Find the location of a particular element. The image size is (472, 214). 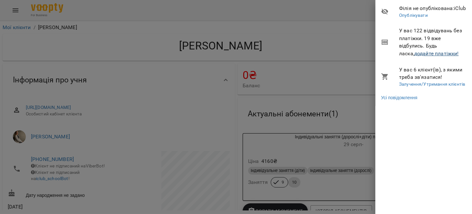

a: Опублікувати is located at coordinates (413, 15).